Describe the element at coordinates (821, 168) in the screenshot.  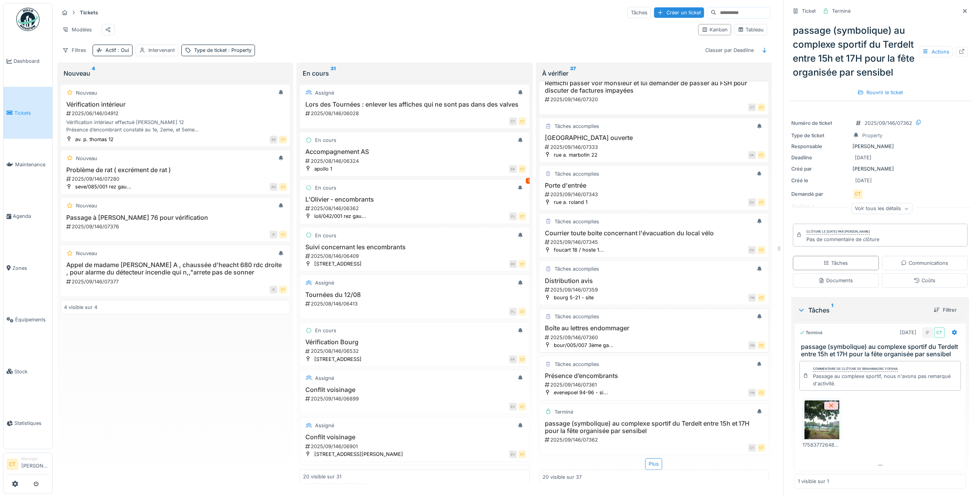
I see `div: Créé par` at that location.